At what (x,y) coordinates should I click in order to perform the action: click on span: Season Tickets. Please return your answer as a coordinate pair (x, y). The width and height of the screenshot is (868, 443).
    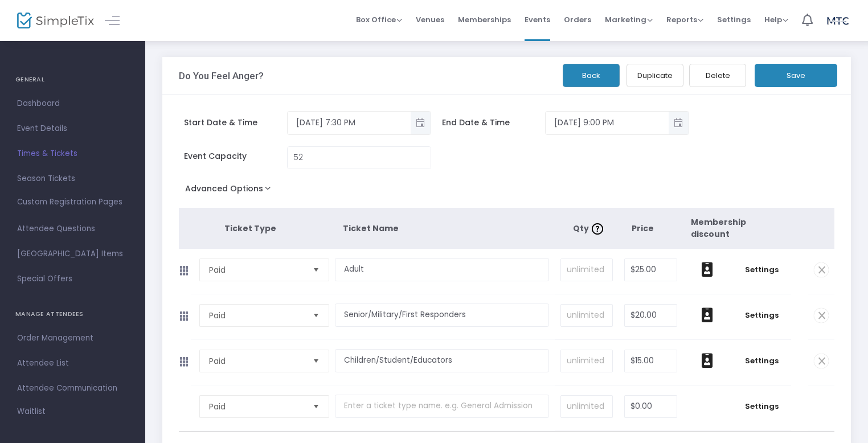
    Looking at the image, I should click on (72, 179).